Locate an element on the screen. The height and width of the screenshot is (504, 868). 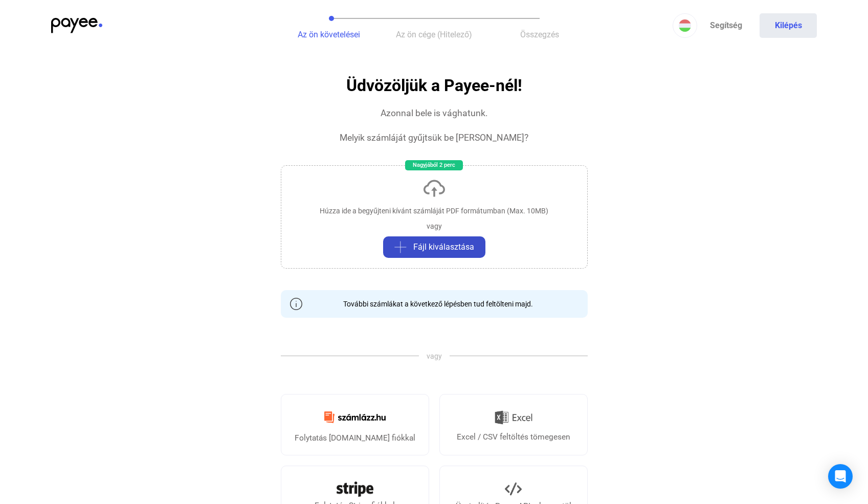
button: plus-greyFájl kiválasztása is located at coordinates (434, 247).